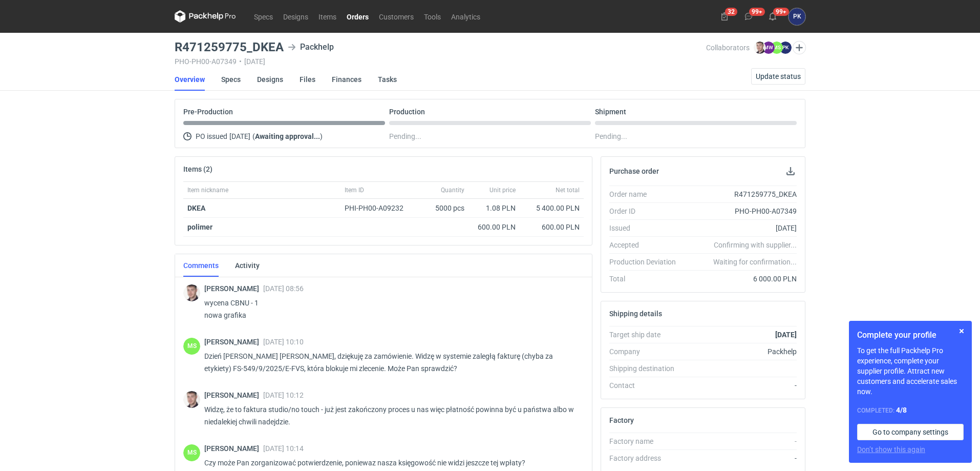 The width and height of the screenshot is (980, 471). I want to click on a: Tasks, so click(387, 80).